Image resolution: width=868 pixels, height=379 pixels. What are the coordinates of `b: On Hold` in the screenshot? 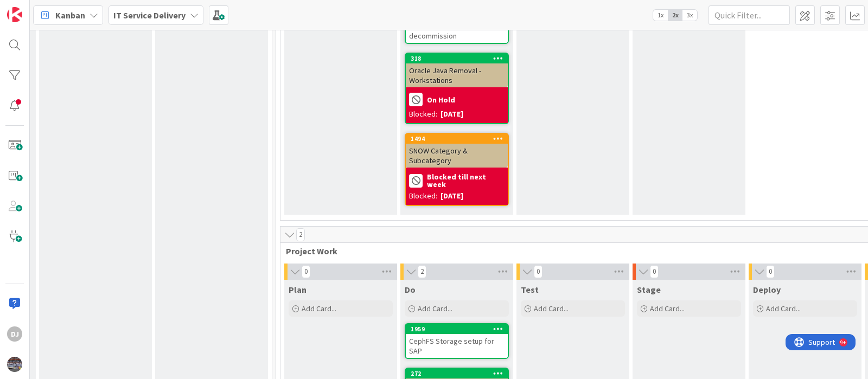 It's located at (441, 100).